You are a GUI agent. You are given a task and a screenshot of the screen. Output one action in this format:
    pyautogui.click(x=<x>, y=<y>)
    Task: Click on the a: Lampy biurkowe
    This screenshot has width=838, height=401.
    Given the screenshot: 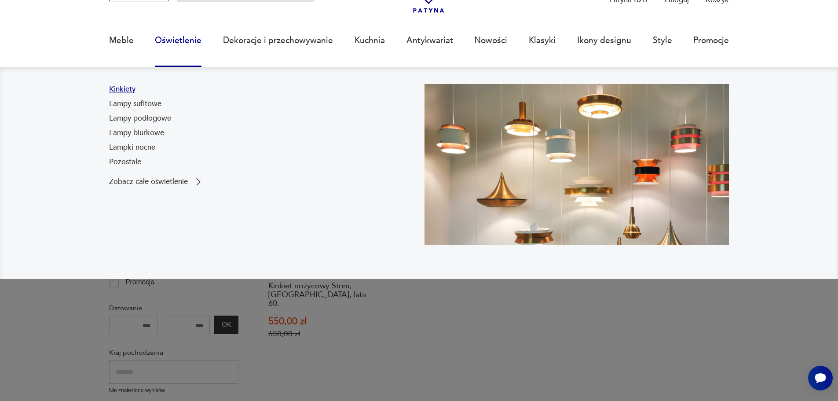 What is the action you would take?
    pyautogui.click(x=136, y=133)
    